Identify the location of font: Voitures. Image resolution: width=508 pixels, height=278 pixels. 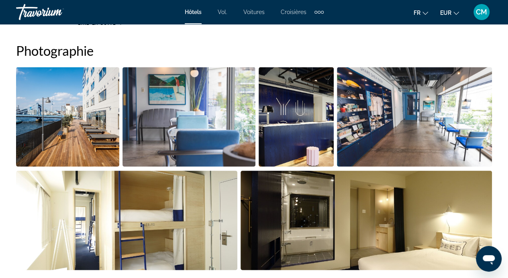
(254, 12).